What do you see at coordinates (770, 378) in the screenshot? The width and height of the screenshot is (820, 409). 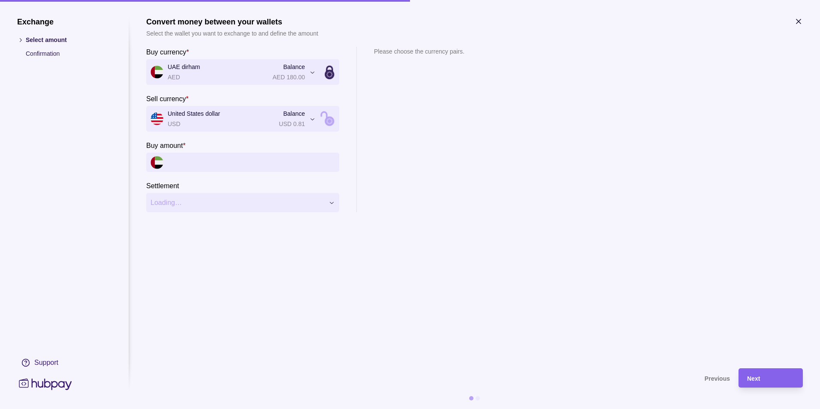 I see `button: Next` at bounding box center [770, 378].